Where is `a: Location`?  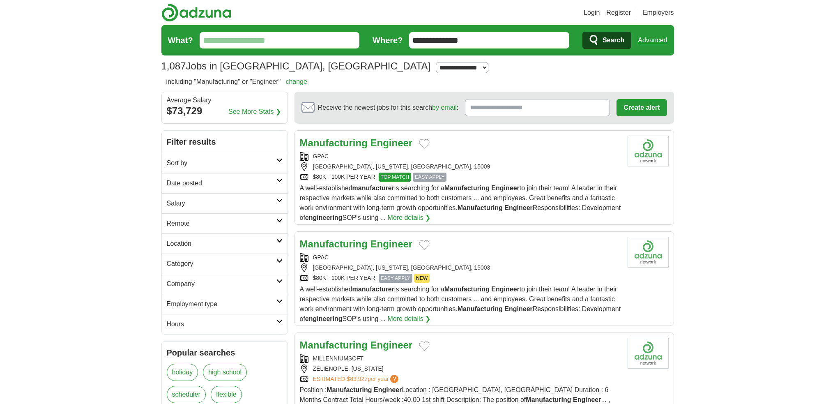
a: Location is located at coordinates (225, 243).